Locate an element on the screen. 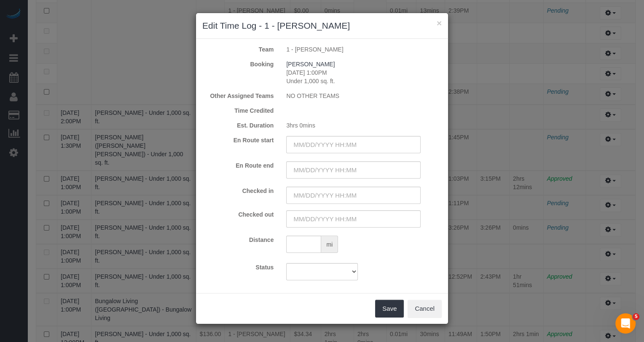 Image resolution: width=644 pixels, height=342 pixels. label: Team is located at coordinates (238, 49).